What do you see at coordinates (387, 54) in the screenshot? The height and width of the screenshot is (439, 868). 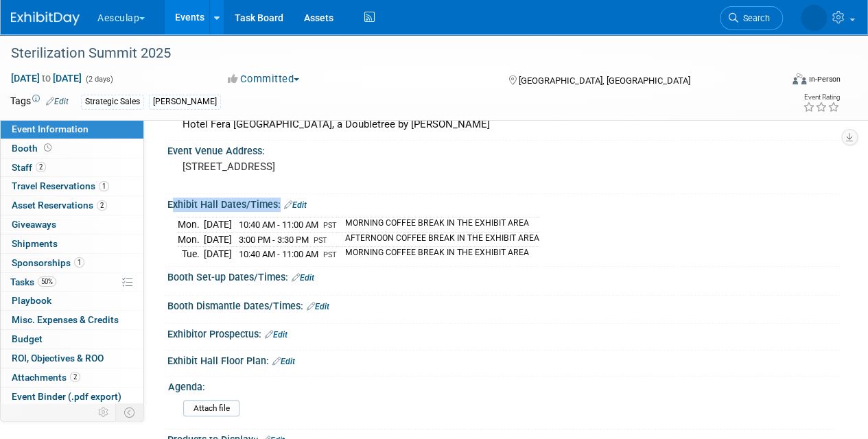 I see `div: Sterilization Summit 2025` at bounding box center [387, 54].